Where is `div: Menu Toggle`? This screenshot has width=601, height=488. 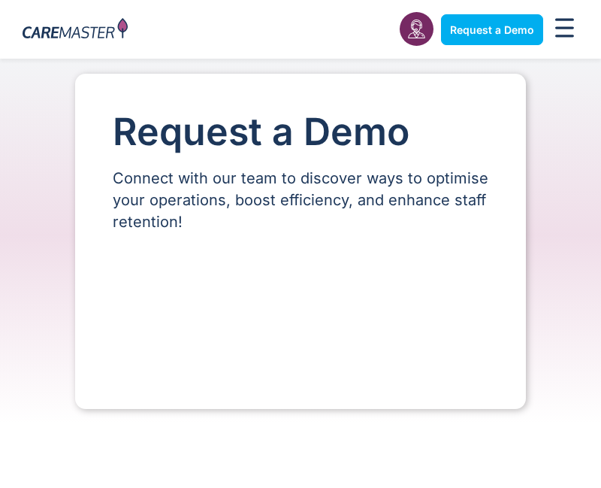 div: Menu Toggle is located at coordinates (565, 29).